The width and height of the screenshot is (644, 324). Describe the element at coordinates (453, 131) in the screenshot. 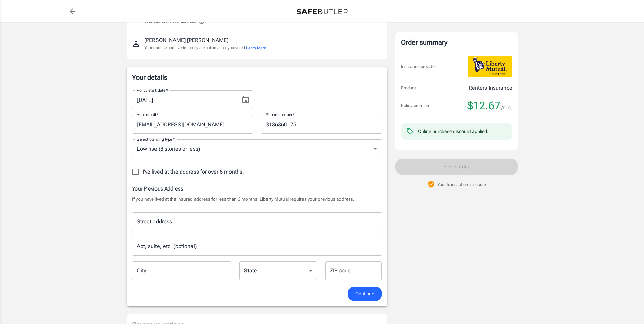

I see `div: Online purchase discount applied.` at that location.